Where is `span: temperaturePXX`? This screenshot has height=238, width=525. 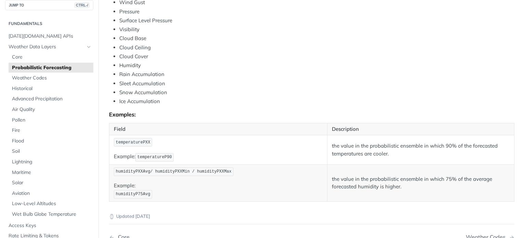 span: temperaturePXX is located at coordinates (133, 142).